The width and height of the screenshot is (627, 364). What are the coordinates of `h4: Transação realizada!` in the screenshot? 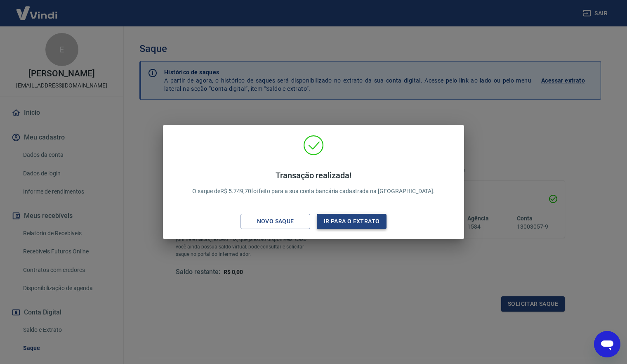 It's located at (314, 175).